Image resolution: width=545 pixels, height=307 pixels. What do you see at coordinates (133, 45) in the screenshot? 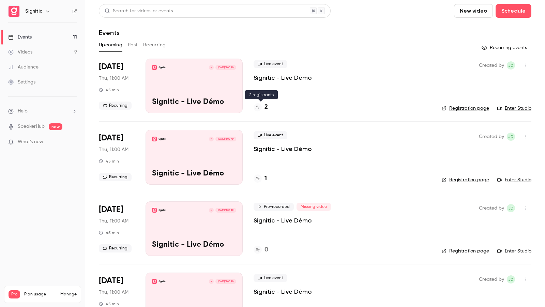
I see `button: Past` at bounding box center [133, 45].